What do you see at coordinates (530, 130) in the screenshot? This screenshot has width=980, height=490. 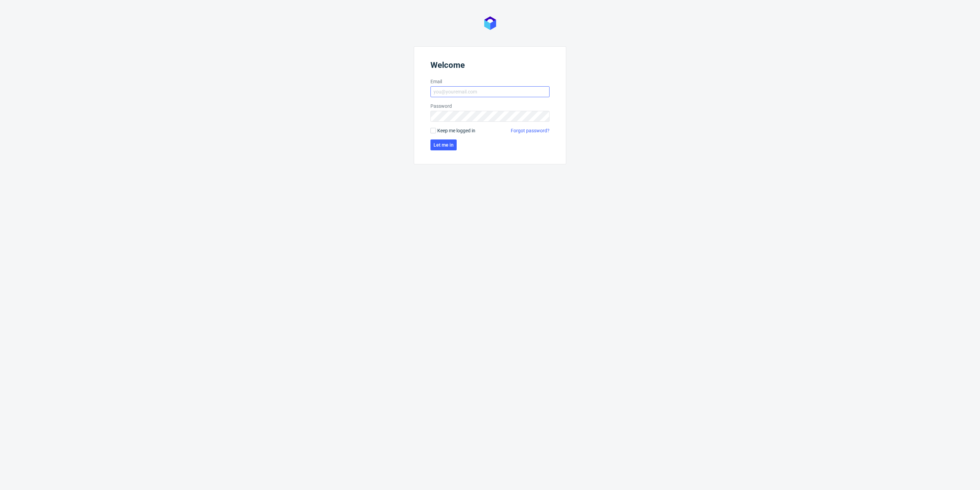 I see `a: Forgot password?` at bounding box center [530, 130].